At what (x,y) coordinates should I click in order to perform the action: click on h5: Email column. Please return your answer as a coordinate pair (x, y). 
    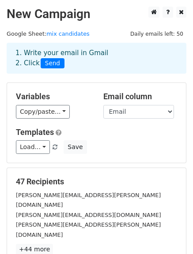
    Looking at the image, I should click on (140, 97).